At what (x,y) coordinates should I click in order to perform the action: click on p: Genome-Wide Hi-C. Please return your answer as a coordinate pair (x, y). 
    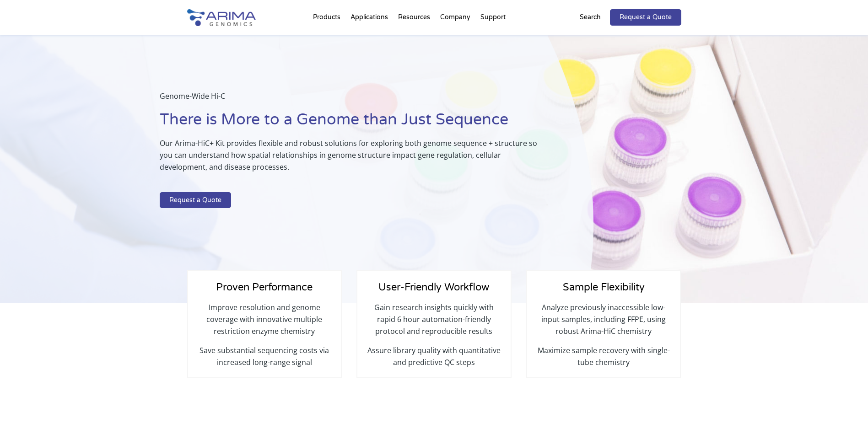
    Looking at the image, I should click on (354, 100).